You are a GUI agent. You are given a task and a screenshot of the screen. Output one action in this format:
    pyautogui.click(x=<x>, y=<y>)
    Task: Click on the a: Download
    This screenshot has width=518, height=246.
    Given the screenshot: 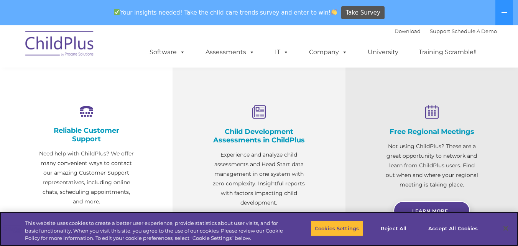 What is the action you would take?
    pyautogui.click(x=408, y=31)
    